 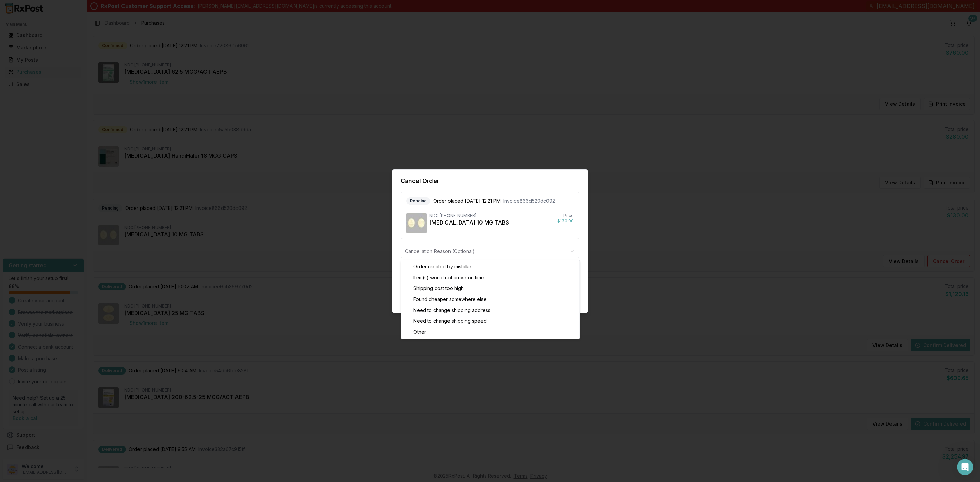 What do you see at coordinates (450, 300) in the screenshot?
I see `span: Found cheaper somewhere else` at bounding box center [450, 300].